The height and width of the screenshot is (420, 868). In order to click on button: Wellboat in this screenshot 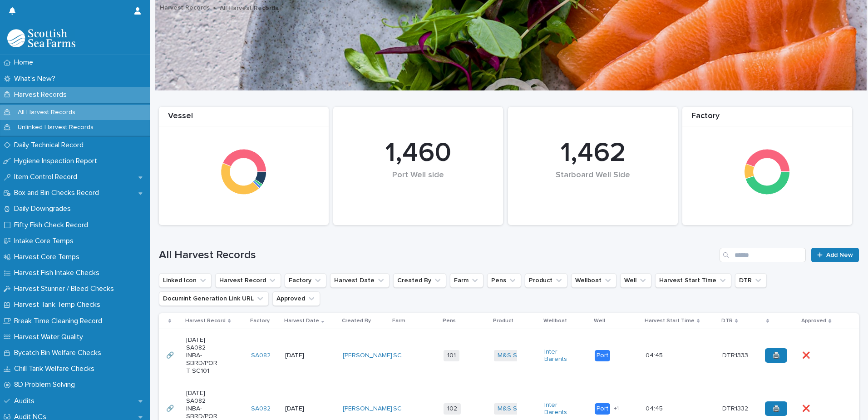, I will do `click(594, 280)`.